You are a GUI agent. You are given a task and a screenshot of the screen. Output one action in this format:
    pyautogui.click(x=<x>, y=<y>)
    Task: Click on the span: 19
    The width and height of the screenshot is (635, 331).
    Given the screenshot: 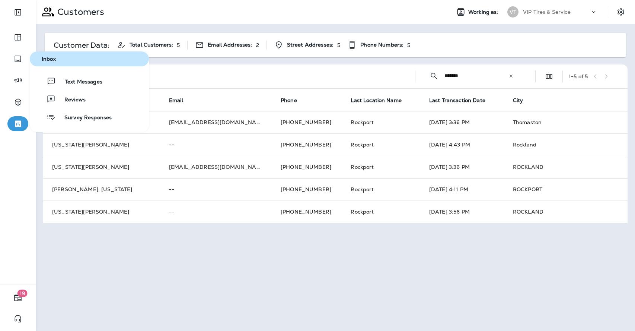 What is the action you would take?
    pyautogui.click(x=22, y=293)
    